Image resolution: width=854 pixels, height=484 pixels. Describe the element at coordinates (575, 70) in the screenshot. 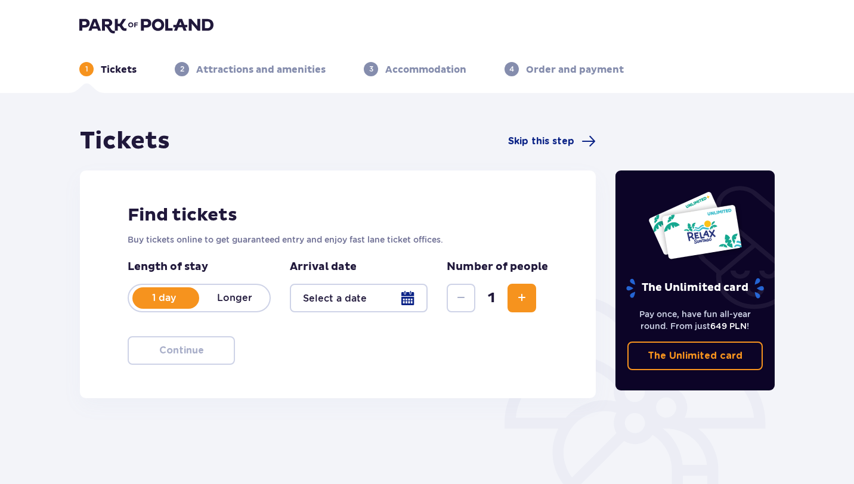

I see `p: Order and payment` at that location.